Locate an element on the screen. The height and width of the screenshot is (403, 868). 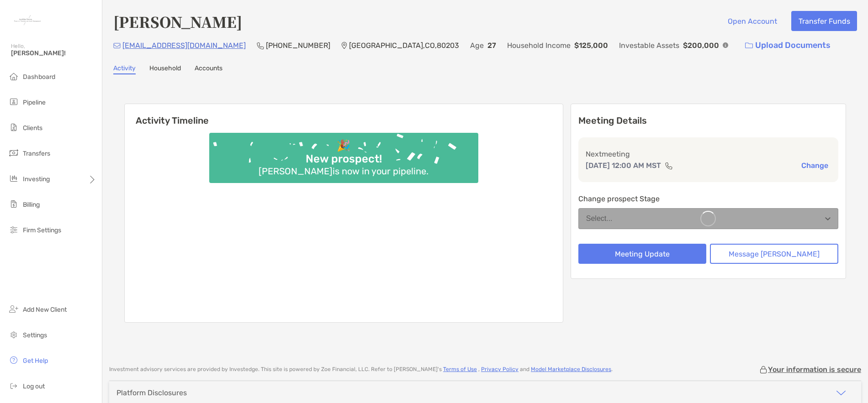
img: button icon is located at coordinates (749, 46).